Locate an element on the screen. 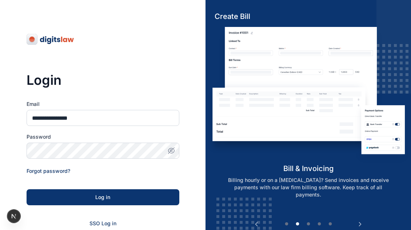 The height and width of the screenshot is (230, 411). button: Log in is located at coordinates (103, 197).